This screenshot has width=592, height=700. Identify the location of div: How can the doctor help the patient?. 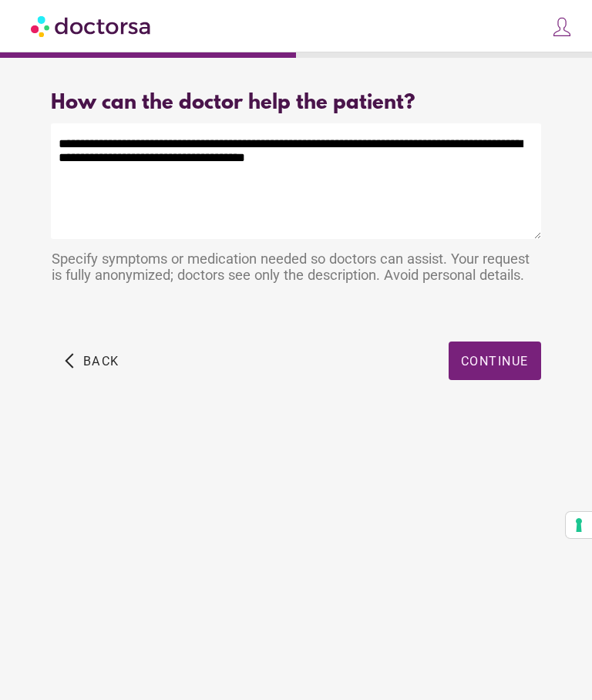
(296, 103).